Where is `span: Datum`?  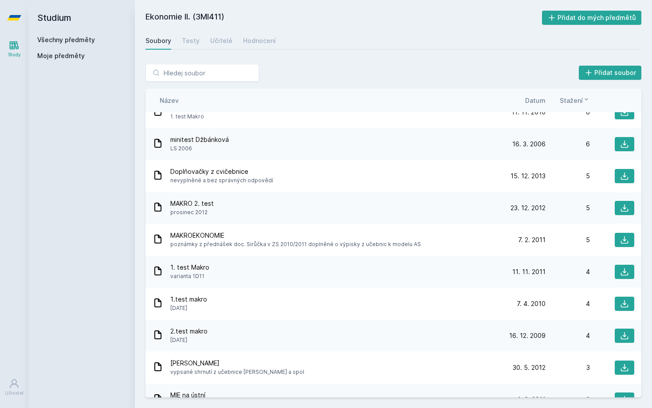
span: Datum is located at coordinates (535, 100).